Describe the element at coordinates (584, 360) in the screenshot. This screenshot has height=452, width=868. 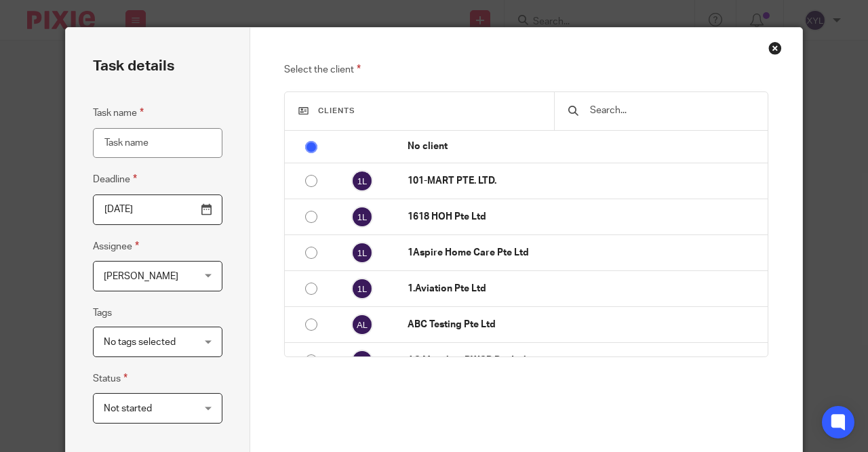
I see `p: AC Meridian PWCP Pte Ltd` at that location.